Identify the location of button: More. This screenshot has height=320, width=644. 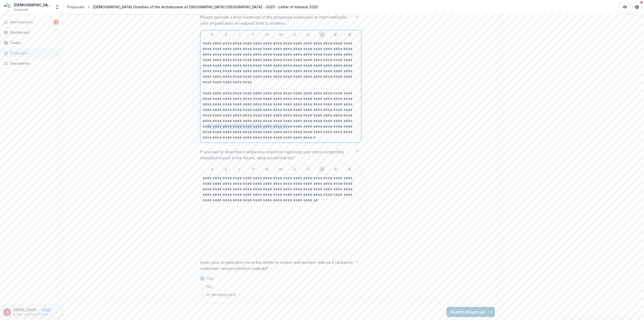
(56, 312).